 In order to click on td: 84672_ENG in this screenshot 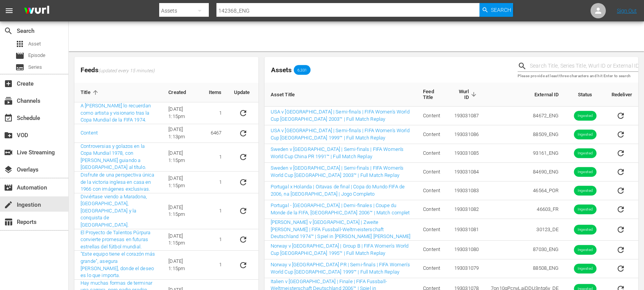, I will do `click(525, 116)`.